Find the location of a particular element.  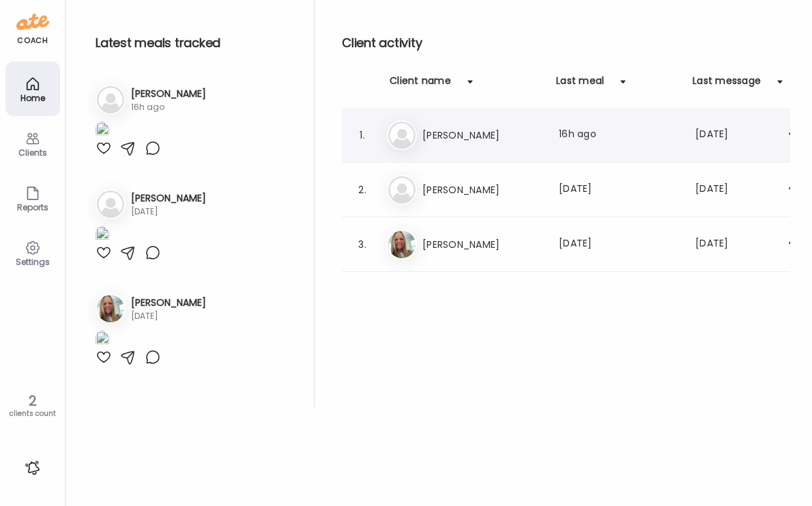

div: Settings is located at coordinates (33, 261).